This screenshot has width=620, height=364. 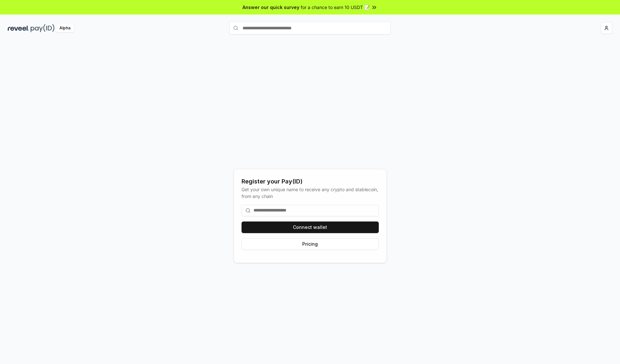 What do you see at coordinates (335, 7) in the screenshot?
I see `span: for a chance to earn 10 USDT 📝` at bounding box center [335, 7].